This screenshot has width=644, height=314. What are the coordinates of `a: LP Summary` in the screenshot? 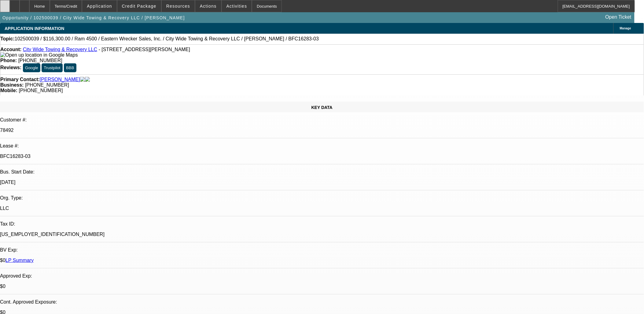 It's located at (20, 260).